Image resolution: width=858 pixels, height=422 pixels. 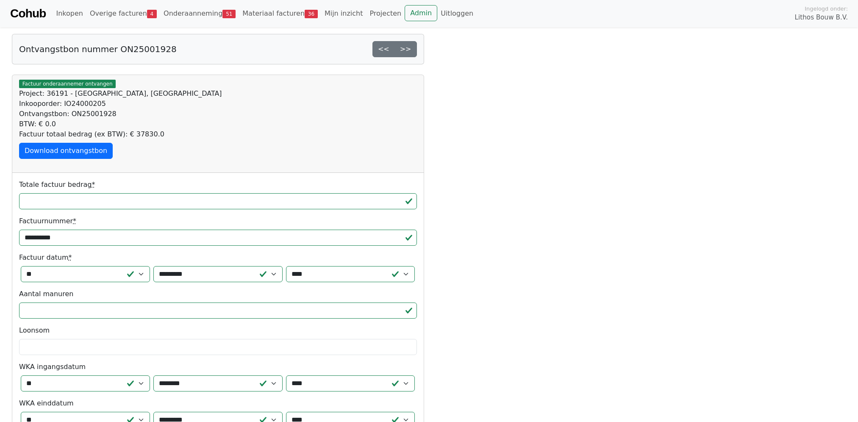 I want to click on div: BTW: € 0.0, so click(x=218, y=124).